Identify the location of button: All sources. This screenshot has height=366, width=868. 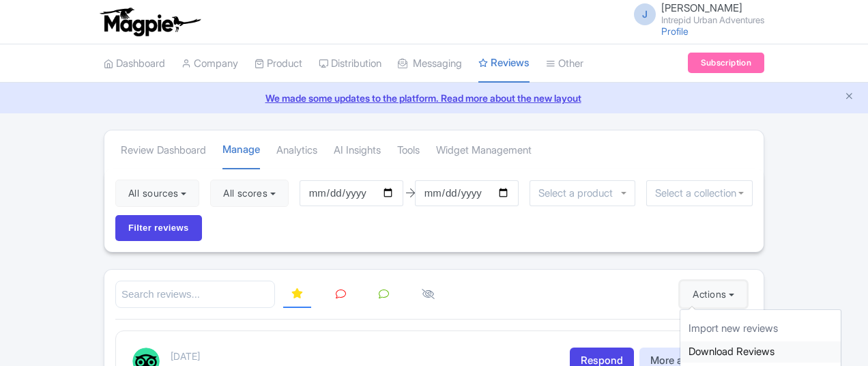
(157, 193).